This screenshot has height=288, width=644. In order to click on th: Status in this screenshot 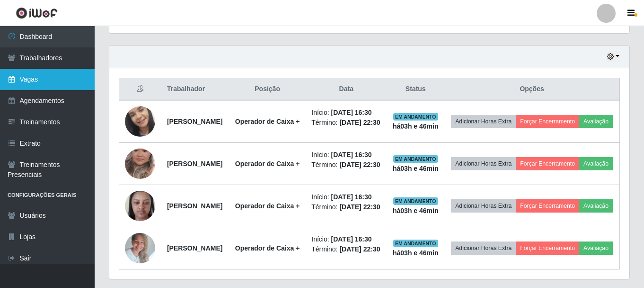, I will do `click(415, 89)`.